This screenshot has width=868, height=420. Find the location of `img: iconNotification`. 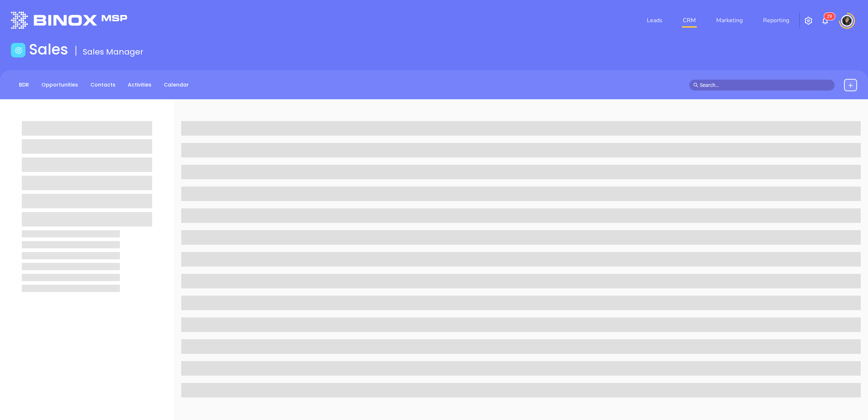

img: iconNotification is located at coordinates (825, 21).